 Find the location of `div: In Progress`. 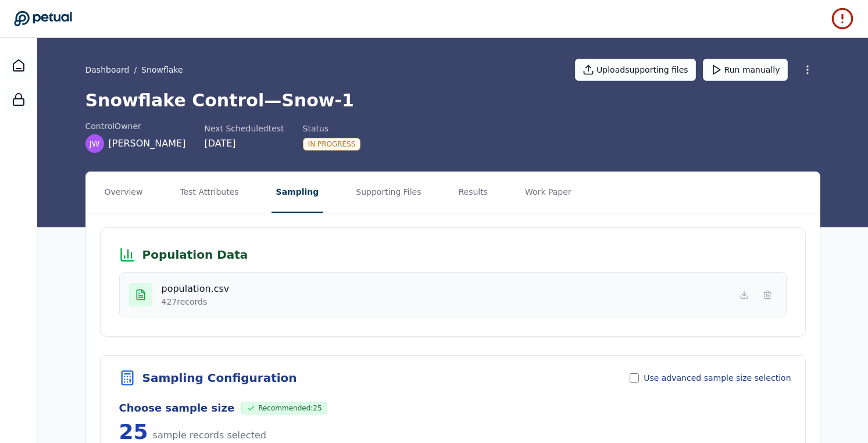

div: In Progress is located at coordinates (332, 145).